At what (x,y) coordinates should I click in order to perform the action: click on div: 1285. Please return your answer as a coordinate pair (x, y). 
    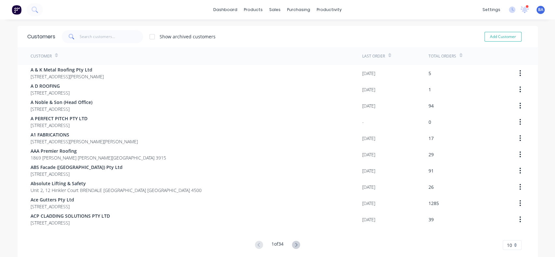
    Looking at the image, I should click on (433, 203).